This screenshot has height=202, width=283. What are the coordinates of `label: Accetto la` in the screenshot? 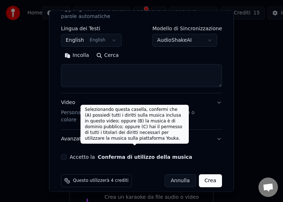 It's located at (131, 157).